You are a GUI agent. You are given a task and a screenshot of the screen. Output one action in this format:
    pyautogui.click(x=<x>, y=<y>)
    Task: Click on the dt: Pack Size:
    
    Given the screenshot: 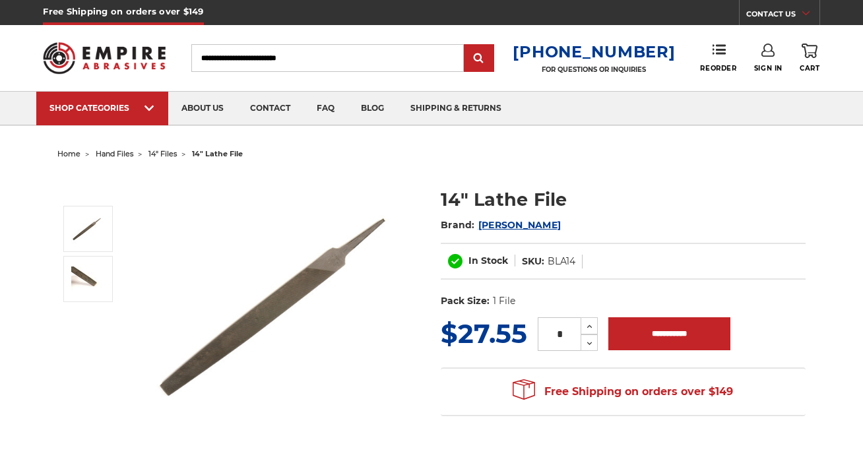 What is the action you would take?
    pyautogui.click(x=465, y=301)
    